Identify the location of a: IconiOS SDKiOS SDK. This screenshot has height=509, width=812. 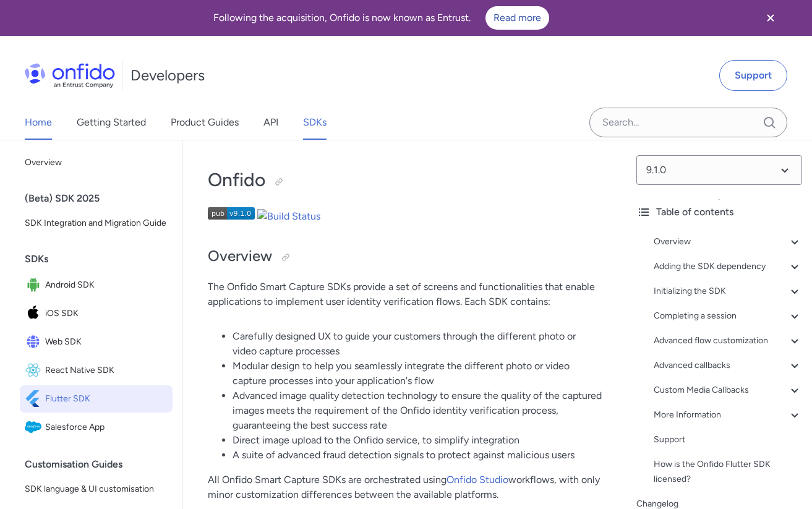
(96, 314).